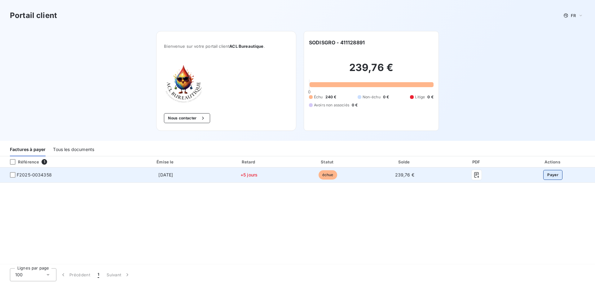  What do you see at coordinates (184, 83) in the screenshot?
I see `img: Company logo` at bounding box center [184, 83].